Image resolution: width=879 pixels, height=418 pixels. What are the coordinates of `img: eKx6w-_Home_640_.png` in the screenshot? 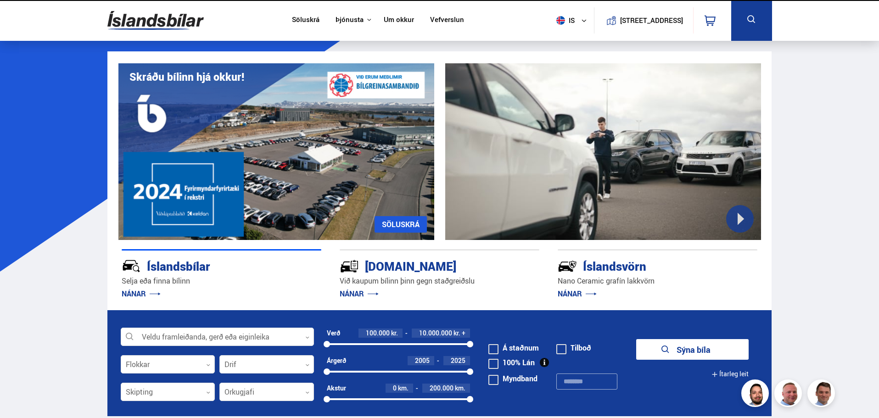 It's located at (276, 152).